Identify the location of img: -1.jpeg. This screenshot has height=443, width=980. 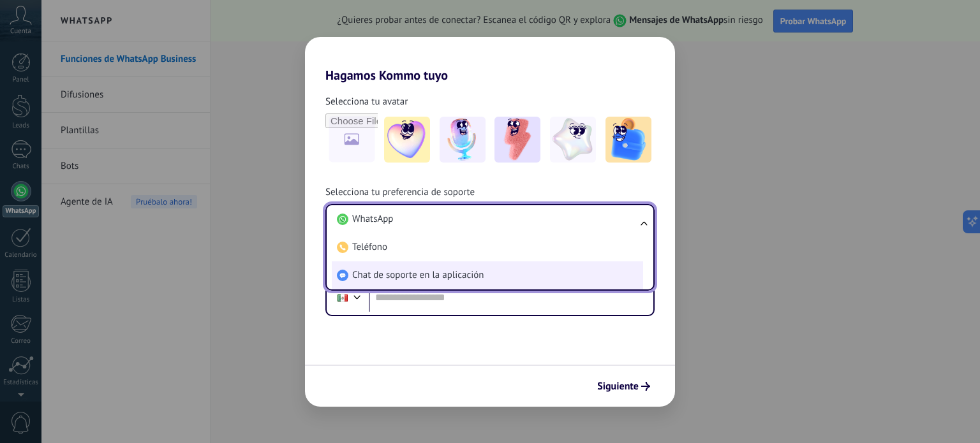
(407, 140).